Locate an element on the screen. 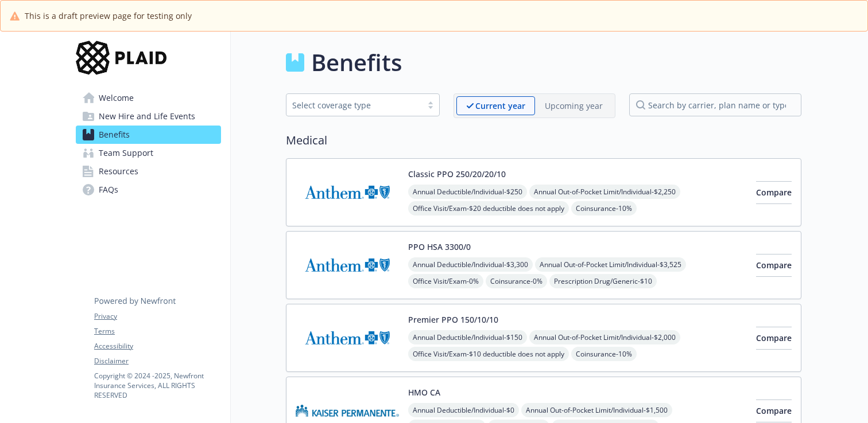  span: Welcome is located at coordinates (116, 98).